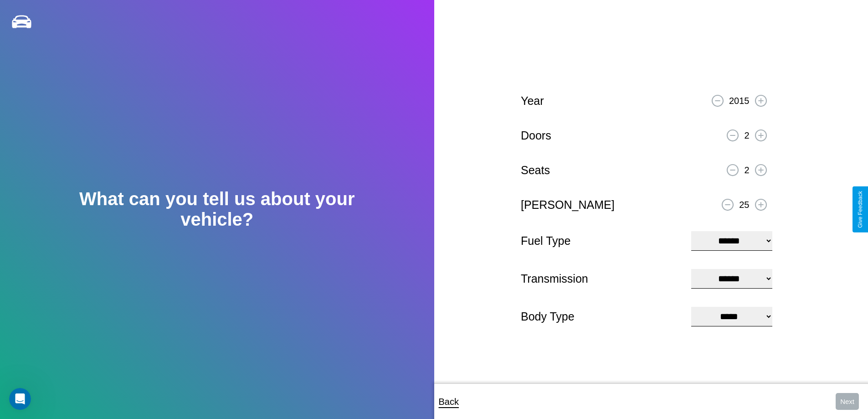  What do you see at coordinates (217, 210) in the screenshot?
I see `h2: What can you tell us about your vehicle?` at bounding box center [217, 210].